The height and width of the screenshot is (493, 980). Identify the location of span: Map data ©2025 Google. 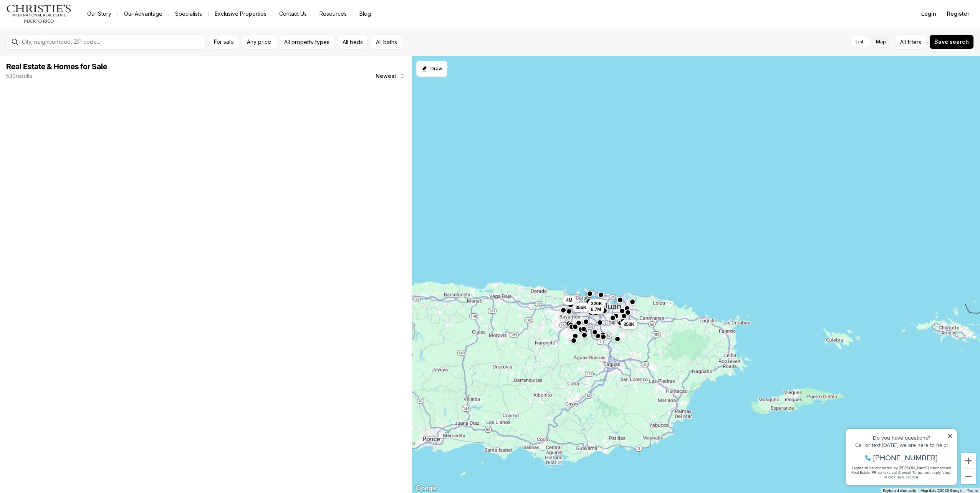
(941, 490).